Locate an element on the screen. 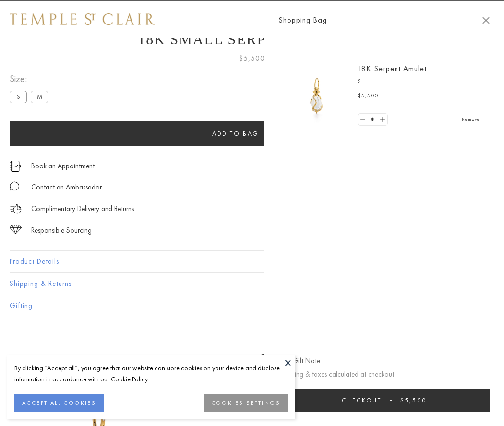 The width and height of the screenshot is (504, 426). button: Add Gift Note is located at coordinates (299, 361).